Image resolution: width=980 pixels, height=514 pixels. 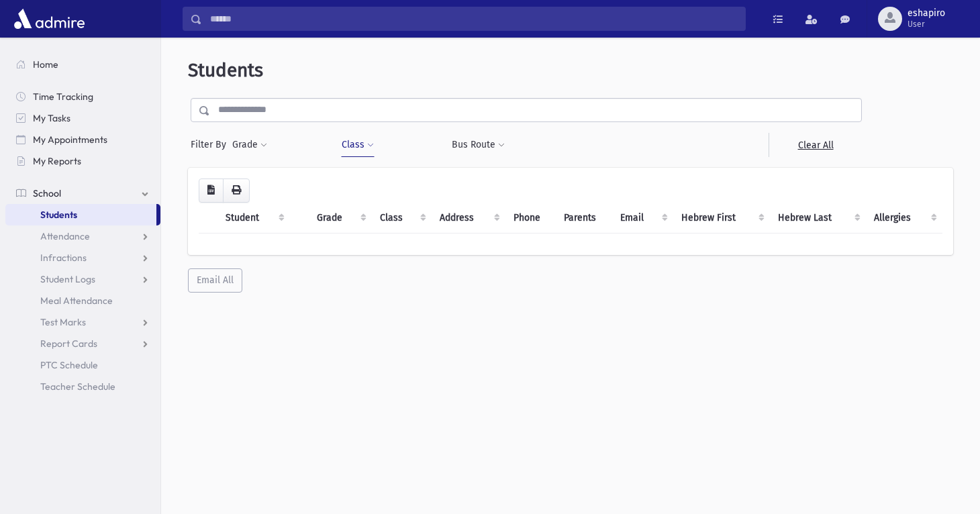 I want to click on span: Report Cards, so click(x=68, y=343).